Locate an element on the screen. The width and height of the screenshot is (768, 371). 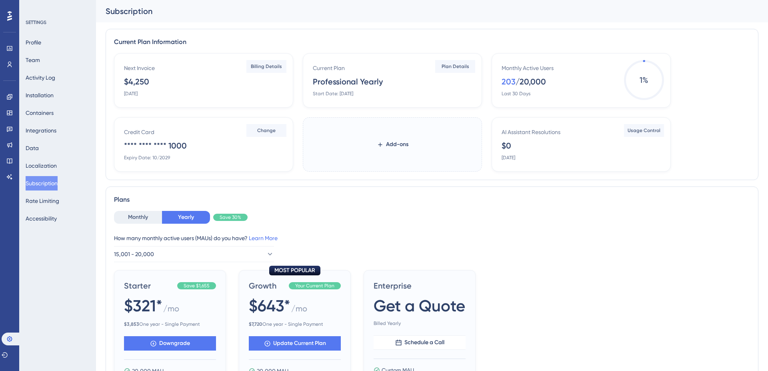
button: Monthly is located at coordinates (138, 217).